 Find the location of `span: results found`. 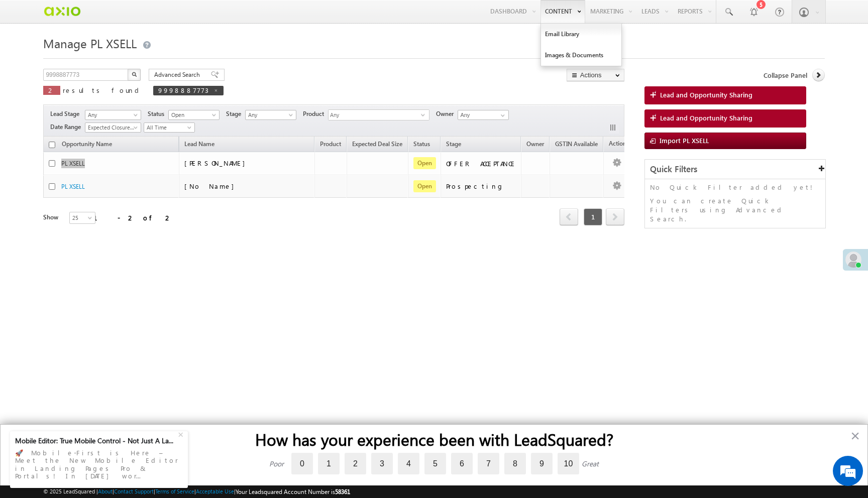

span: results found is located at coordinates (103, 90).